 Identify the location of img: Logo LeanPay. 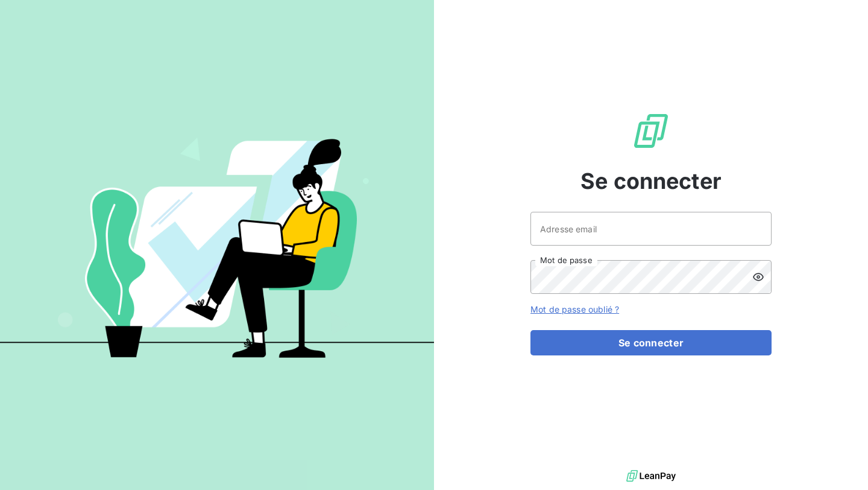
(651, 131).